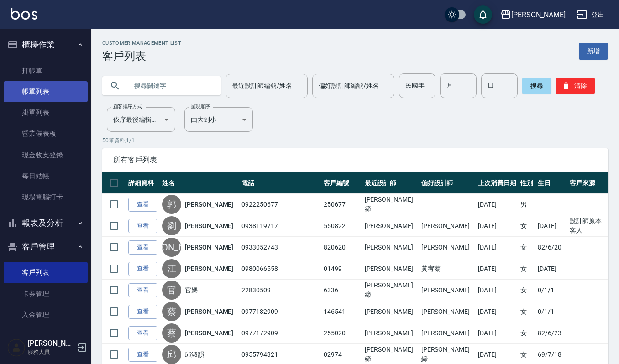 The width and height of the screenshot is (619, 364). Describe the element at coordinates (143, 183) in the screenshot. I see `th: 詳細資料` at that location.